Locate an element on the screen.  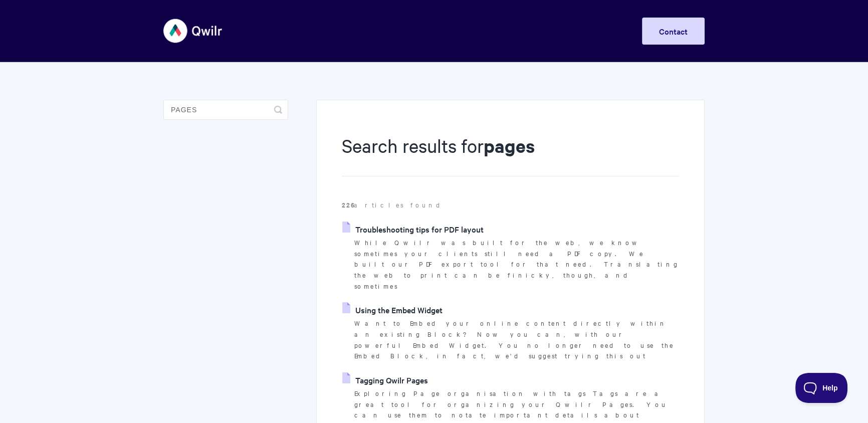
strong: 226 is located at coordinates (348, 204).